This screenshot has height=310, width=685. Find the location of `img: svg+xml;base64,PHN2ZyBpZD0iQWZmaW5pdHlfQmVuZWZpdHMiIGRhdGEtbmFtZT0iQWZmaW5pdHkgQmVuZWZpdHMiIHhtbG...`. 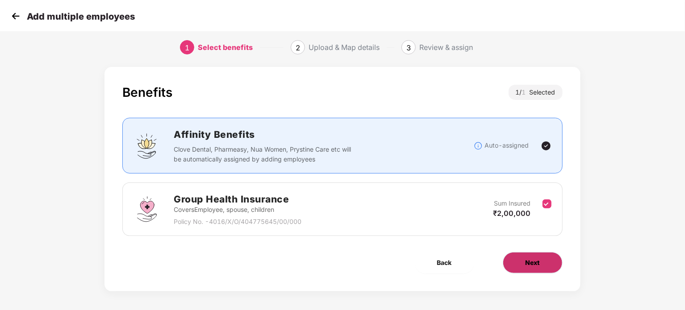

img: svg+xml;base64,PHN2ZyBpZD0iQWZmaW5pdHlfQmVuZWZpdHMiIGRhdGEtbmFtZT0iQWZmaW5pdHkgQmVuZWZpdHMiIHhtbG... is located at coordinates (147, 146).